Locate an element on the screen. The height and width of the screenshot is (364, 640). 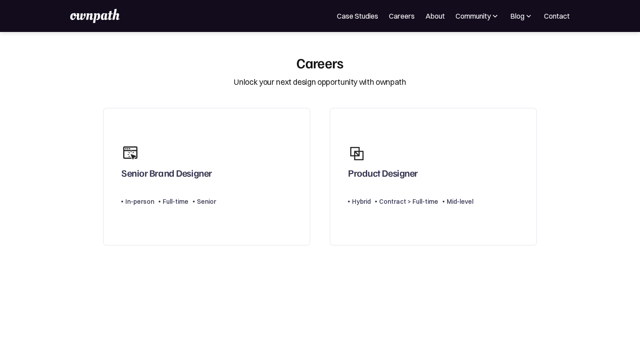
div: Unlock your next design opportunity with ownpath is located at coordinates (319, 82).